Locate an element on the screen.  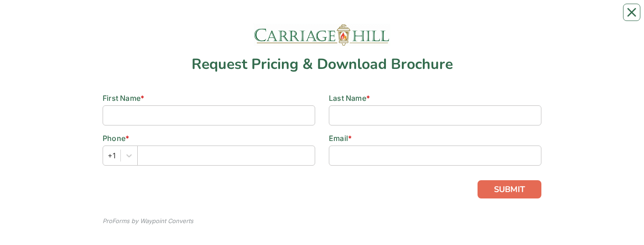
span: First Name is located at coordinates (121, 98).